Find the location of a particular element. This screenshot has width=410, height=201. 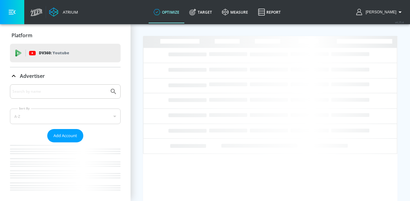

a: Atrium is located at coordinates (63, 12).